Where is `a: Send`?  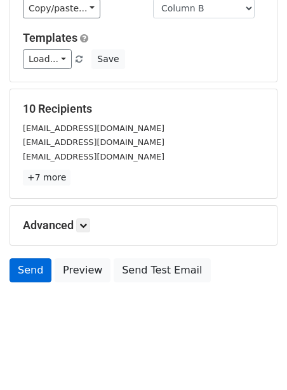 a: Send is located at coordinates (30, 271).